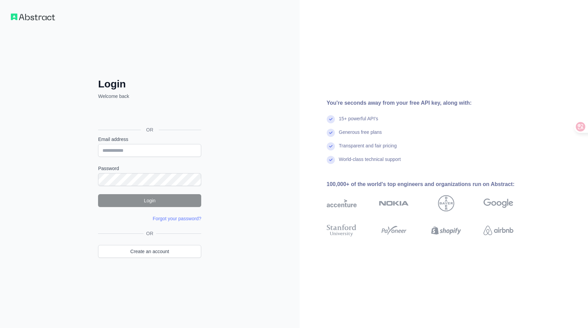 This screenshot has height=328, width=588. I want to click on div: World-class technical support, so click(370, 163).